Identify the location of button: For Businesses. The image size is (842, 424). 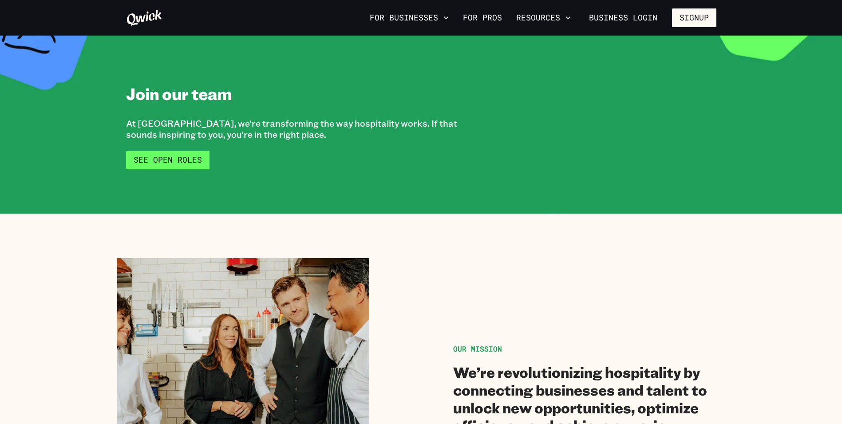
(409, 18).